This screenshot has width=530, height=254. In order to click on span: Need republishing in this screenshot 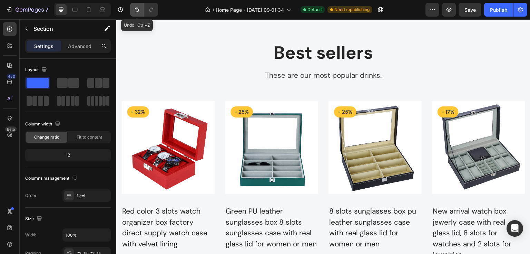, I will do `click(352, 10)`.